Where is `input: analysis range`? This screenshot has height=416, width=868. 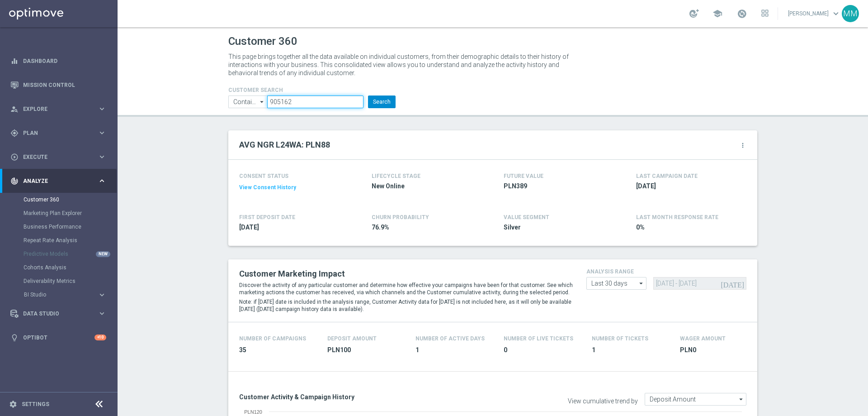
input: analysis range is located at coordinates (616, 283).